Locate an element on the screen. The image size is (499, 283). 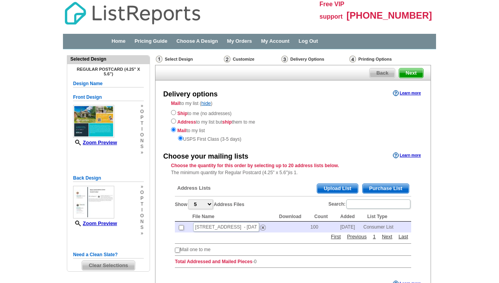
a: Home is located at coordinates (119, 41).